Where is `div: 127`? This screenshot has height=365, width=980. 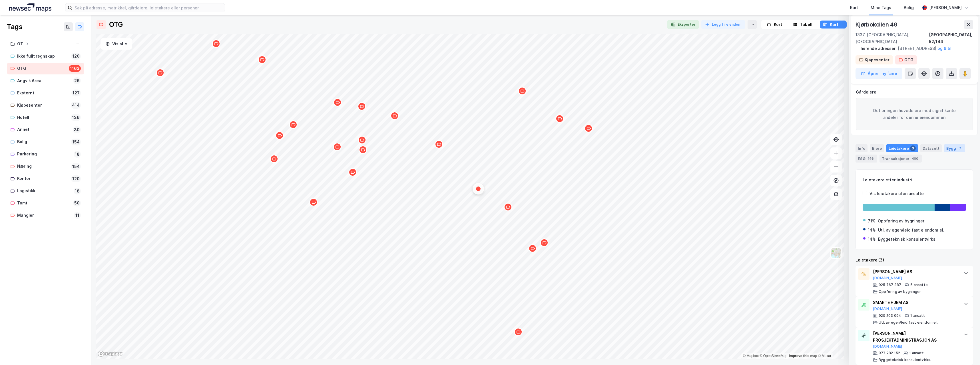 div: 127 is located at coordinates (76, 93).